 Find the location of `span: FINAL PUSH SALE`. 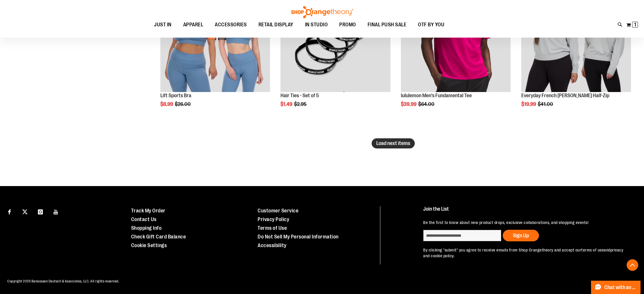

span: FINAL PUSH SALE is located at coordinates (387, 25).